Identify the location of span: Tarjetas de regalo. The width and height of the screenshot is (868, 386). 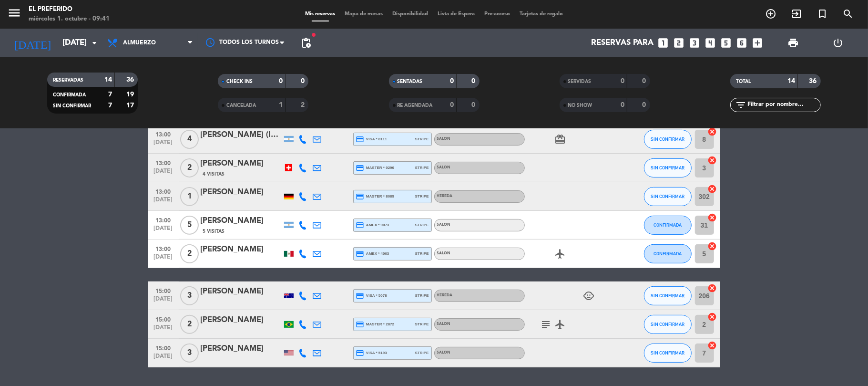
(541, 14).